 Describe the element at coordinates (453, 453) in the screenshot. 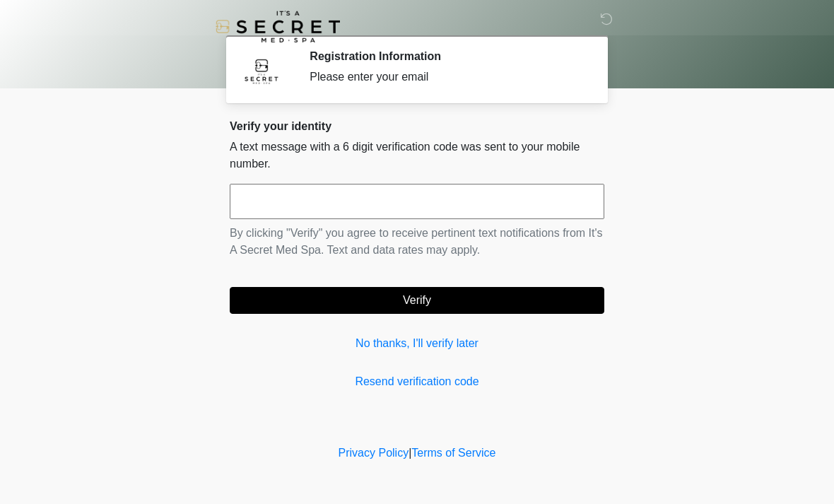

I see `a: Terms of Service` at that location.